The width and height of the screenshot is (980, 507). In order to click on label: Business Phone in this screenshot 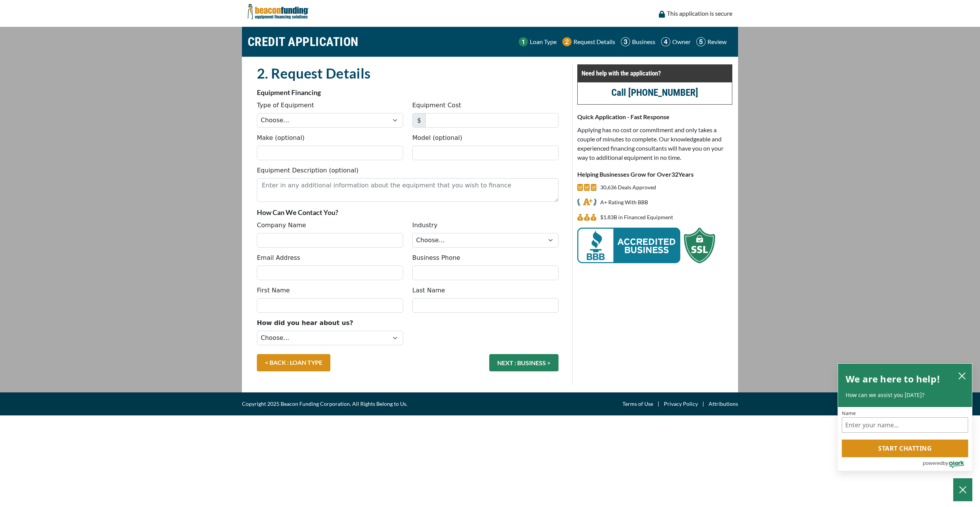, I will do `click(436, 258)`.